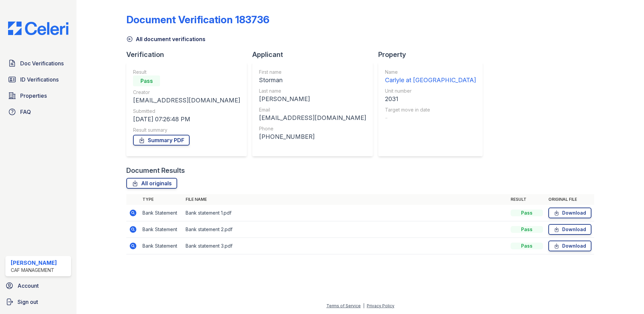  I want to click on a: Doc Verifications, so click(38, 64).